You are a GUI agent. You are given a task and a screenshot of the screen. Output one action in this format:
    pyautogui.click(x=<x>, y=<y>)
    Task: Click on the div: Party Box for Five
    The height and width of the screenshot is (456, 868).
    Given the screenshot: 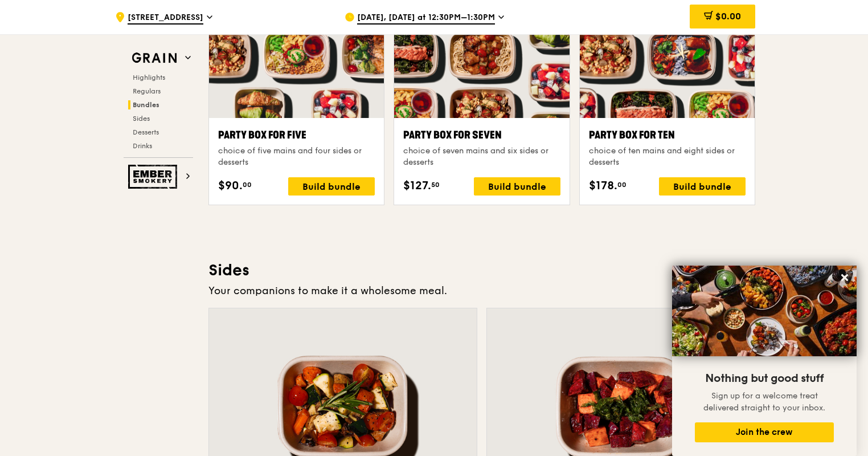 What is the action you would take?
    pyautogui.click(x=296, y=135)
    